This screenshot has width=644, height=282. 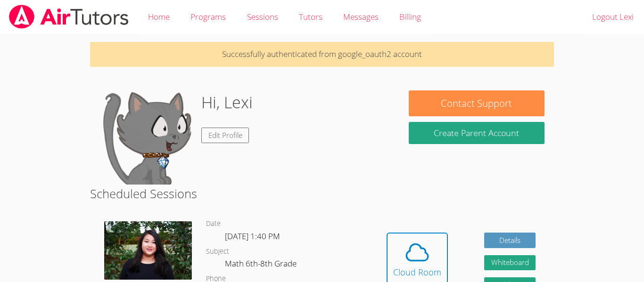 What do you see at coordinates (213, 224) in the screenshot?
I see `dt: Date` at bounding box center [213, 224].